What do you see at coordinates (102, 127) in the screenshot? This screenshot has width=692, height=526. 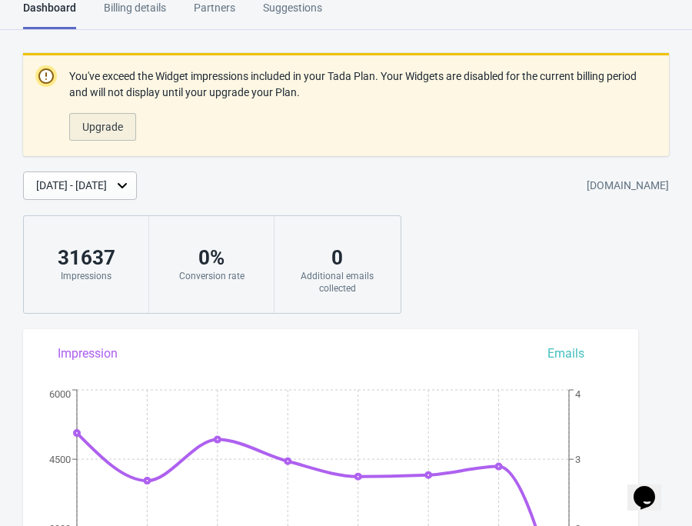 I see `button: Upgrade` at bounding box center [102, 127].